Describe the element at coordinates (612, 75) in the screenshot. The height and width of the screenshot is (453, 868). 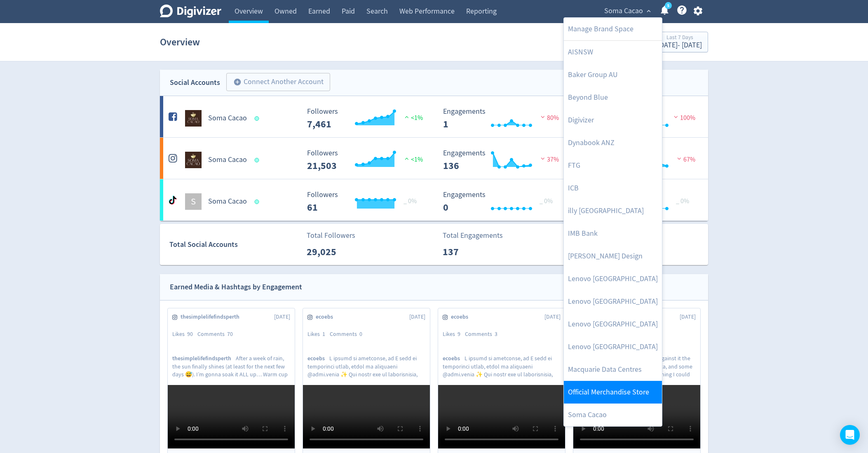
I see `a: Baker Group AU` at that location.